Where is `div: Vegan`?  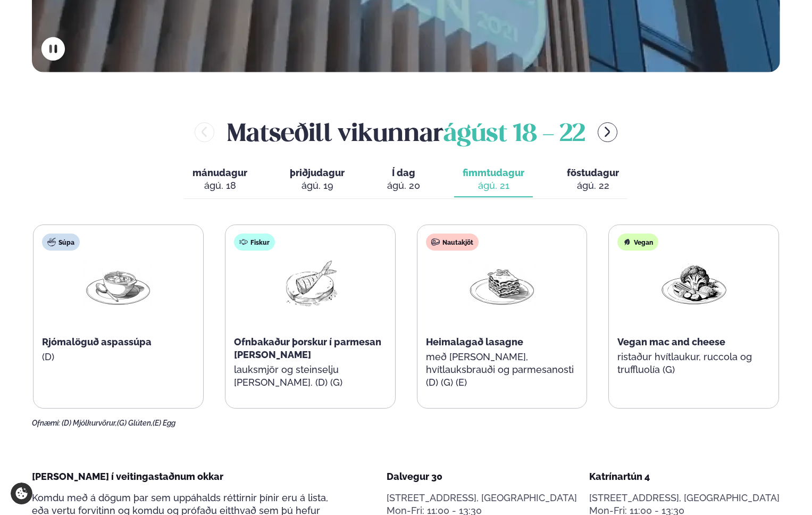 div: Vegan is located at coordinates (638, 242).